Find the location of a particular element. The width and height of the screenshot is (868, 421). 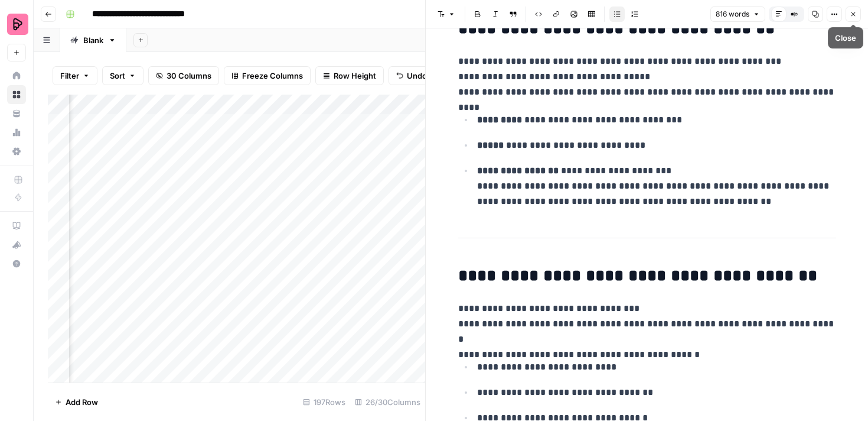

img: Preply Logo is located at coordinates (17, 24).